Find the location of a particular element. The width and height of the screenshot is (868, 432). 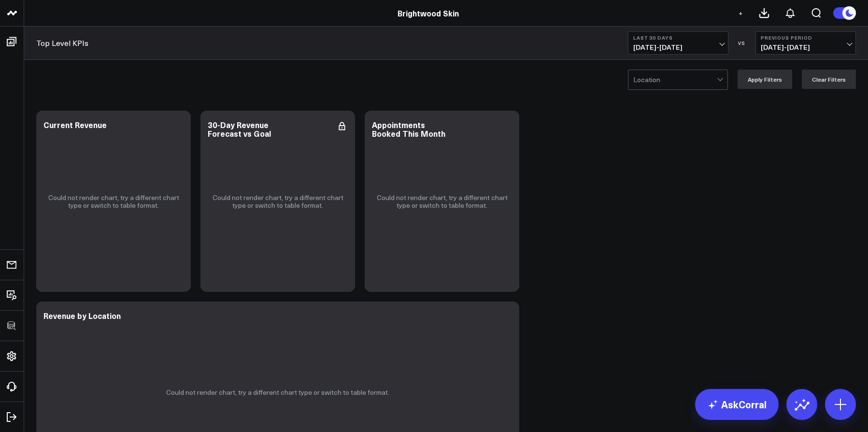

div: Revenue by Location is located at coordinates (82, 315).